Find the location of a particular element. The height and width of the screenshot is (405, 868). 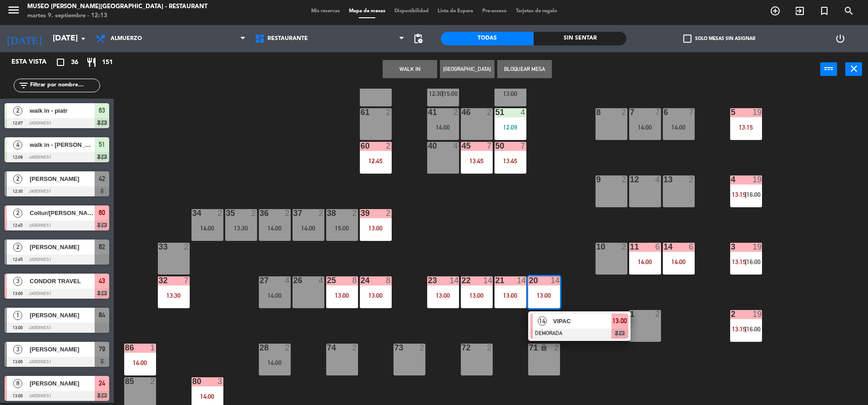

div: Todas is located at coordinates (487, 38).